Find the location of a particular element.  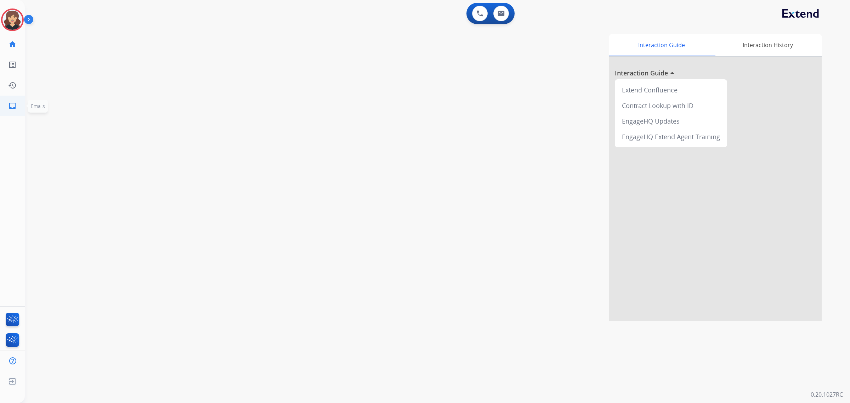

span: Emails is located at coordinates (38, 106).